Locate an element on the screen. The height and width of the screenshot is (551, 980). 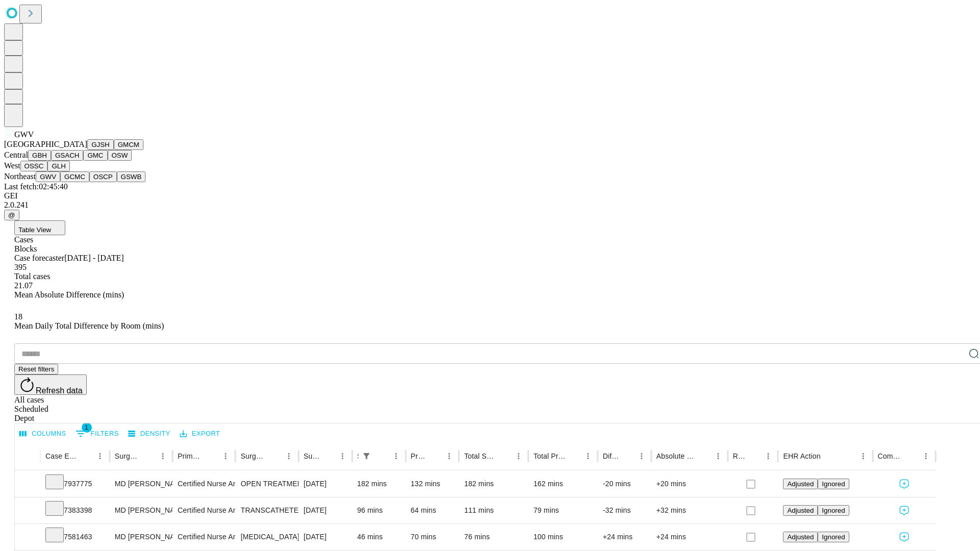
button: GWV is located at coordinates (48, 177).